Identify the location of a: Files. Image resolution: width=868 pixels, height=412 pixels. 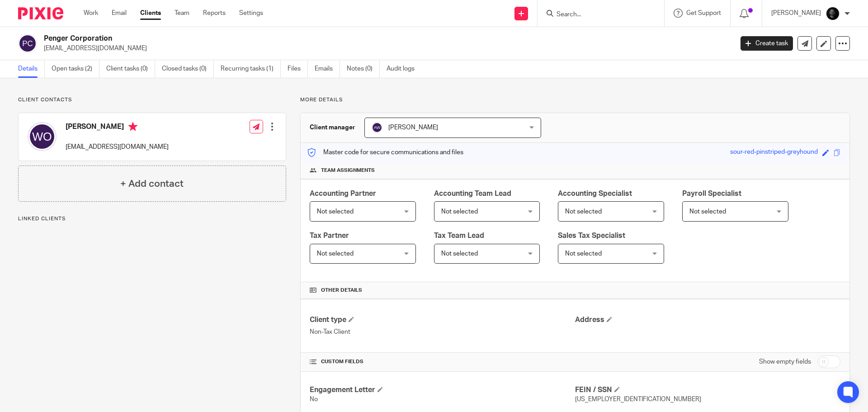
(297, 69).